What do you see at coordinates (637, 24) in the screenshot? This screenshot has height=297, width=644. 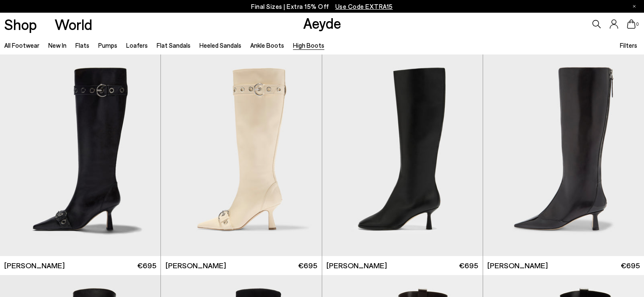 I see `span: 0` at bounding box center [637, 24].